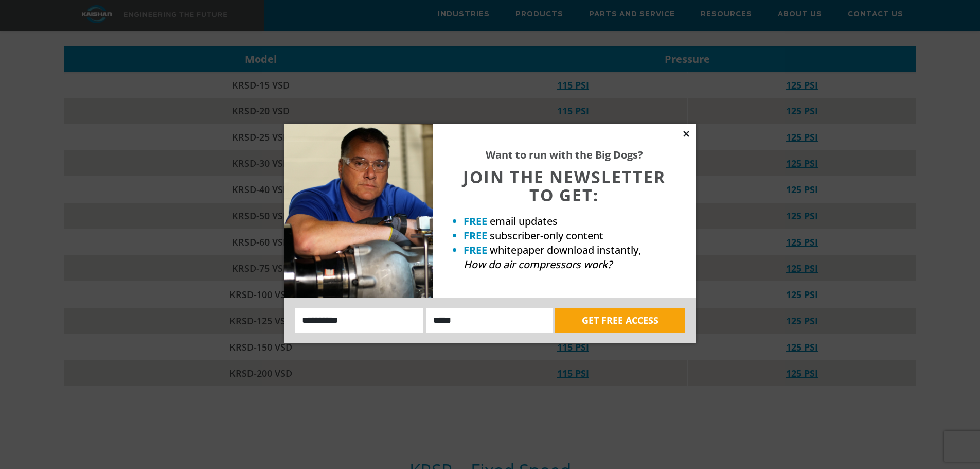 This screenshot has width=980, height=469. I want to click on span: whitepaper download instantly,, so click(565, 250).